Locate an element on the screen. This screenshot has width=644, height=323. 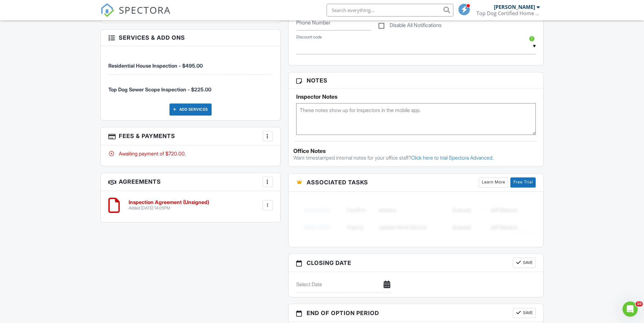
span: SPECTORA is located at coordinates (145, 10).